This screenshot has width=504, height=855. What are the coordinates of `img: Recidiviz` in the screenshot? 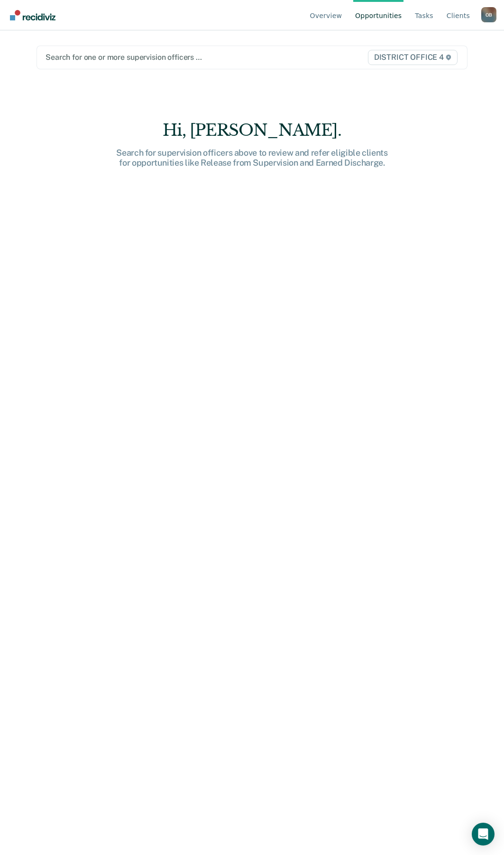 It's located at (33, 16).